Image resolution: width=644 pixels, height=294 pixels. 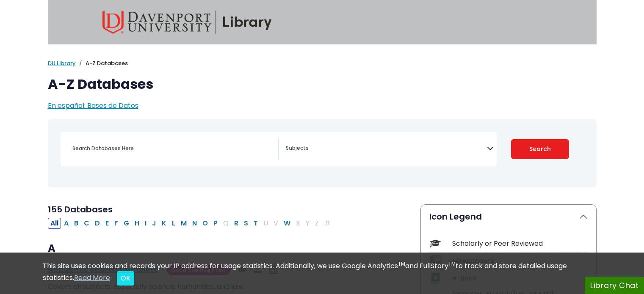 I want to click on div: Scholarly or Peer Reviewed, so click(x=520, y=244).